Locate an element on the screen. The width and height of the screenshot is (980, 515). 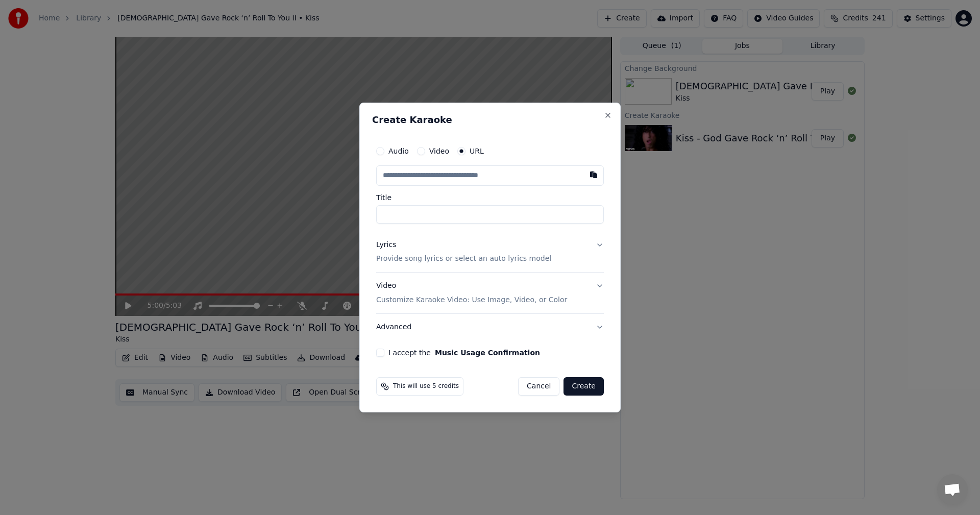
p: Provide song lyrics or select an auto lyrics model is located at coordinates (463, 259).